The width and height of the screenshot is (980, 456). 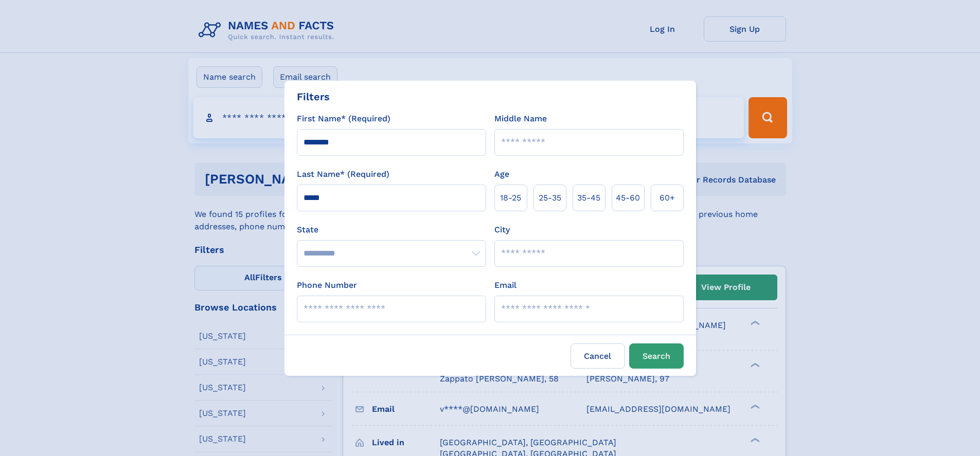 I want to click on span: 18‑25, so click(x=510, y=198).